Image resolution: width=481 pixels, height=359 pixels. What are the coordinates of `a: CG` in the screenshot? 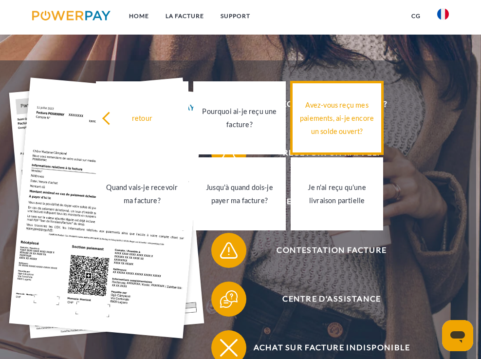 It's located at (416, 16).